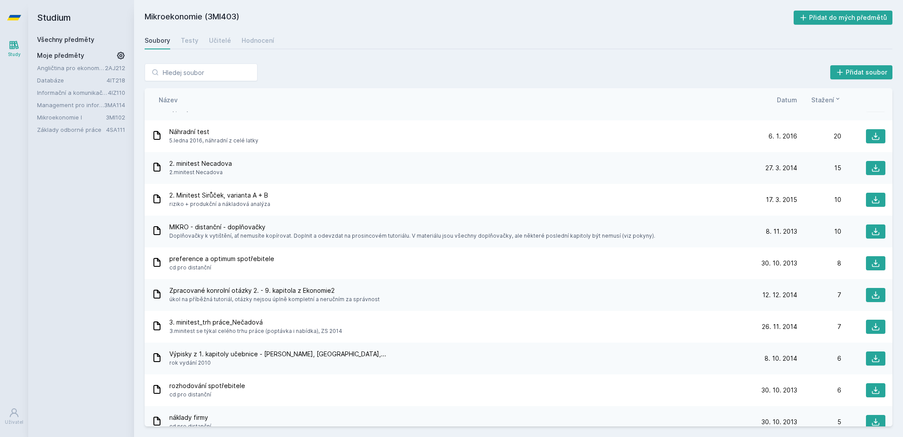 The image size is (903, 437). Describe the element at coordinates (157, 41) in the screenshot. I see `a: Soubory` at that location.